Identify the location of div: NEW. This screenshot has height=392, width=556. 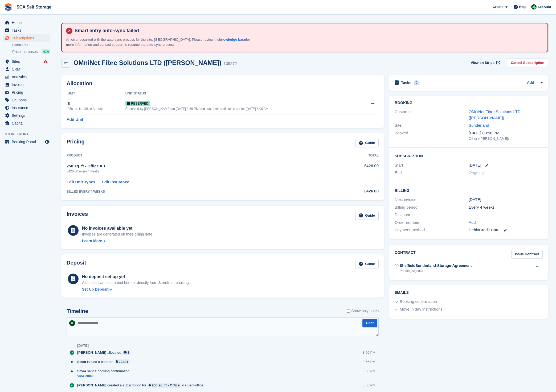
(46, 52).